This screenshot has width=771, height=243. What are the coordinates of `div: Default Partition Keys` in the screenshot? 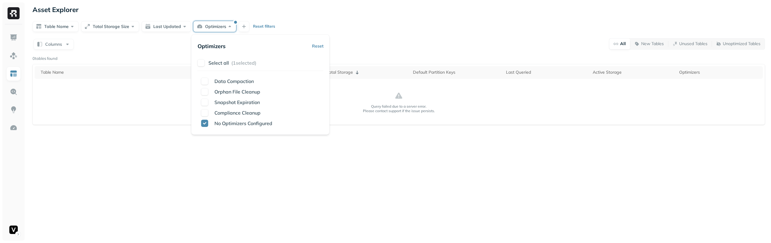 It's located at (456, 72).